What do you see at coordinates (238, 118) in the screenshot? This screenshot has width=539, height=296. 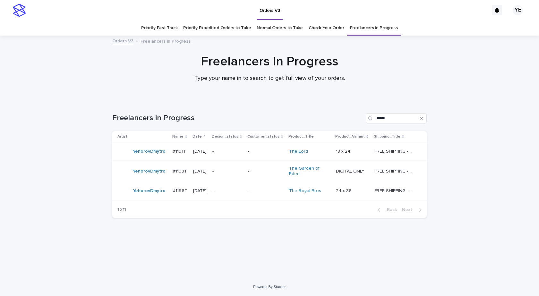 I see `h1: Freelancers in Progress` at bounding box center [238, 118].